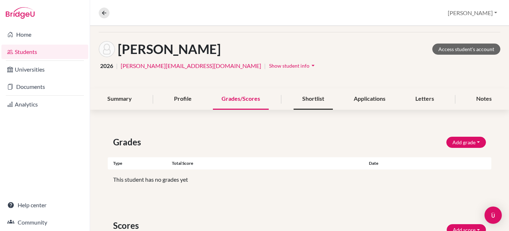  I want to click on span: Show student info, so click(289, 66).